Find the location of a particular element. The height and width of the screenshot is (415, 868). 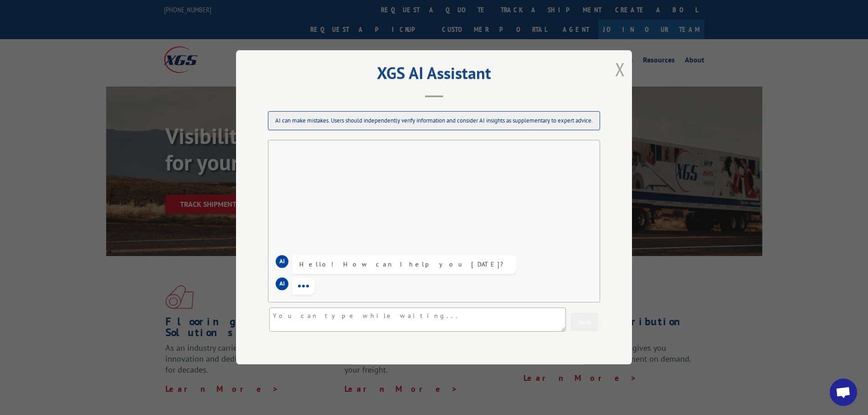

button: Send is located at coordinates (585, 322).